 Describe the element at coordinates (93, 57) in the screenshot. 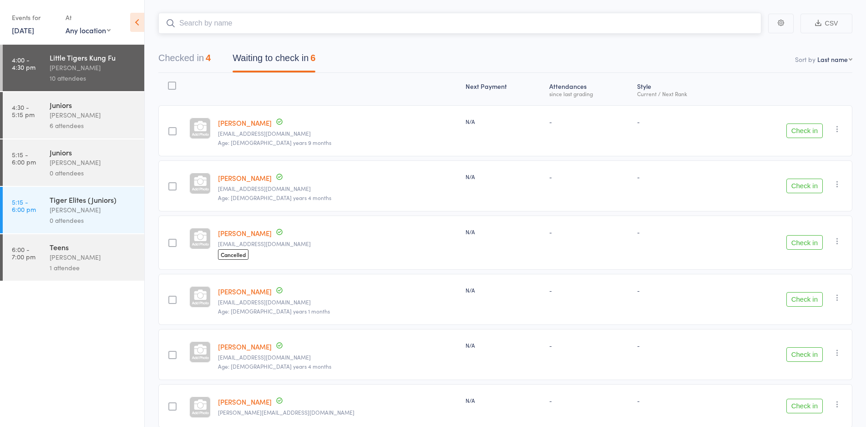

I see `div: Little Tigers Kung Fu` at that location.